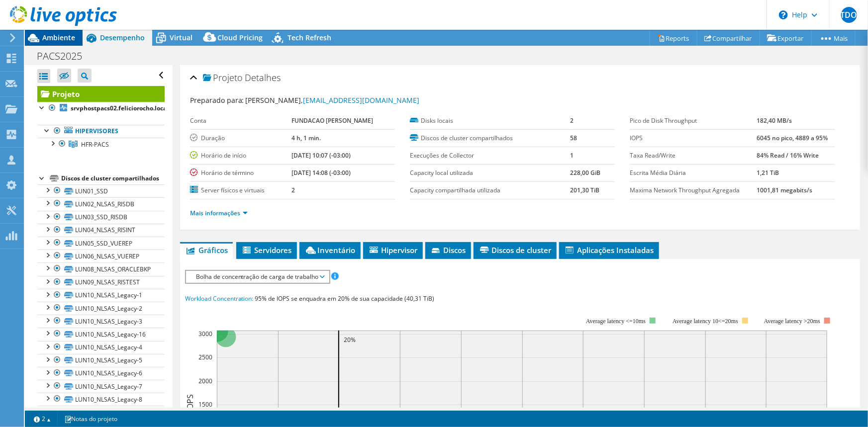  What do you see at coordinates (42, 418) in the screenshot?
I see `a: 2` at bounding box center [42, 418].